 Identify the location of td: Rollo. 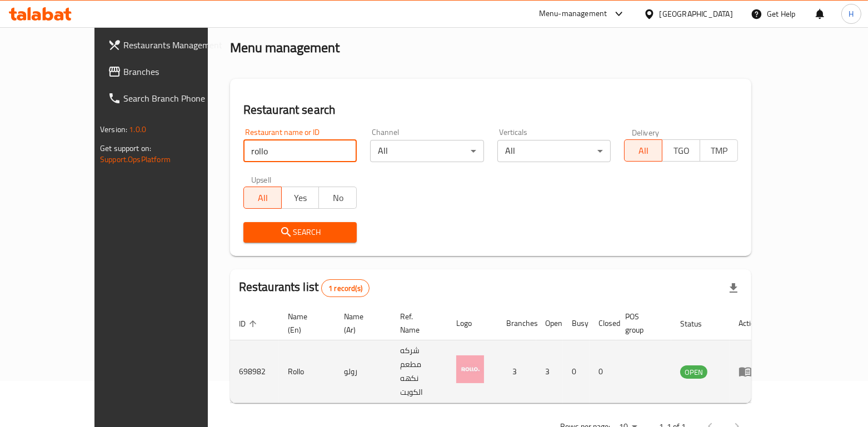
(307, 372).